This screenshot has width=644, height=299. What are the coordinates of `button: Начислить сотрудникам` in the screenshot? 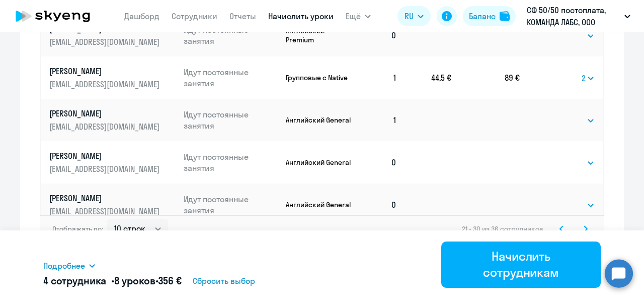 It's located at (520, 265).